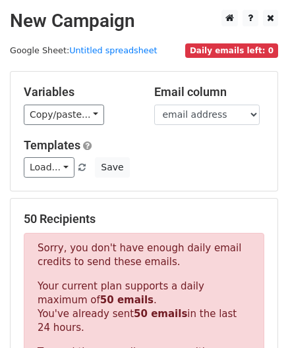  Describe the element at coordinates (112, 167) in the screenshot. I see `button: Save` at that location.